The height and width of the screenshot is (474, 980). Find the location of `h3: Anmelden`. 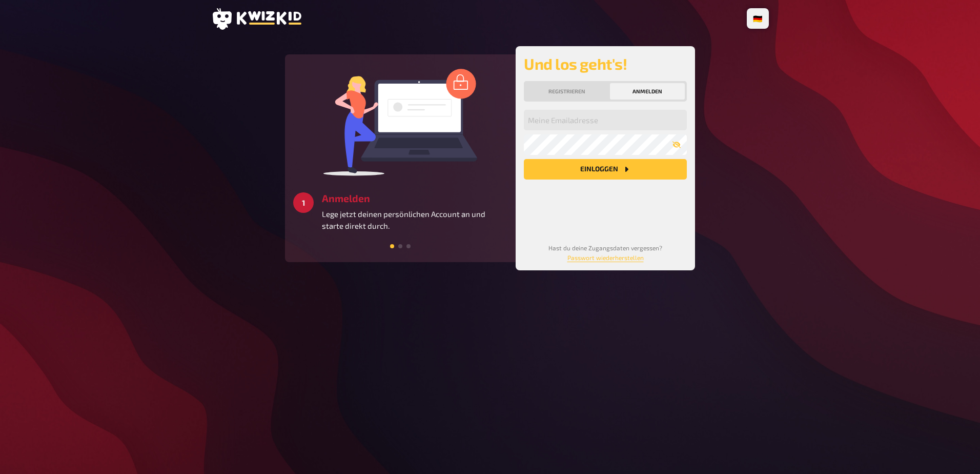

h3: Anmelden is located at coordinates (415, 198).